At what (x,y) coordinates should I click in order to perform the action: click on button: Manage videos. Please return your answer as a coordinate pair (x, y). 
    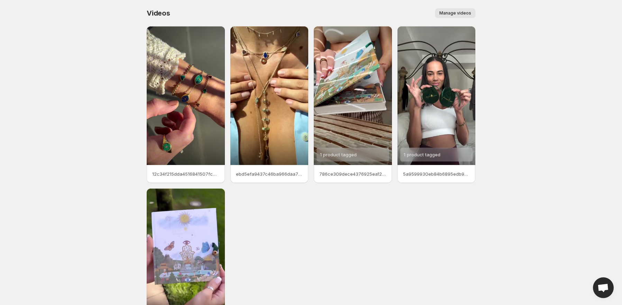
    Looking at the image, I should click on (455, 13).